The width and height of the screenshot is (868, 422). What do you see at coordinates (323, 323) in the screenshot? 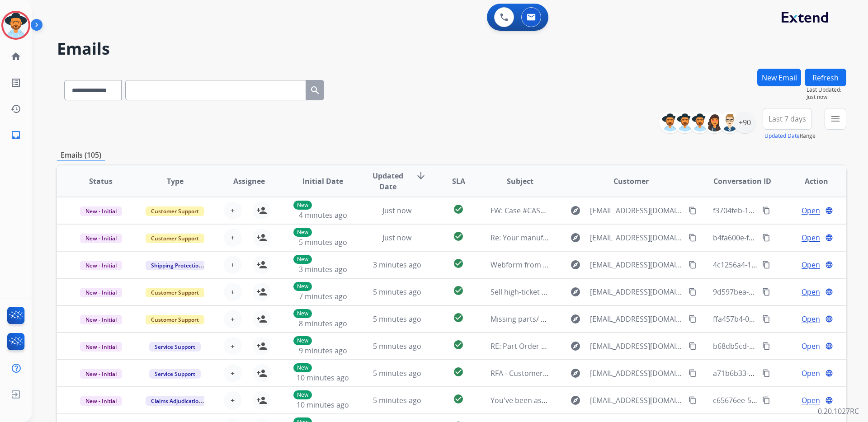
I see `span: 8 minutes ago` at bounding box center [323, 323].